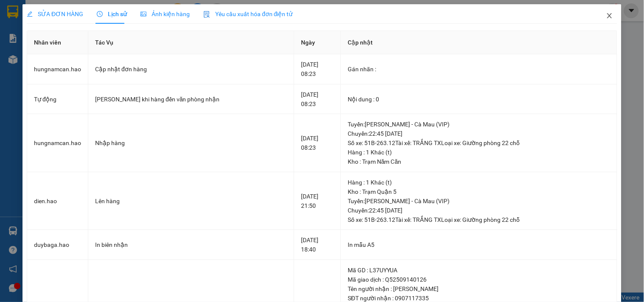 Image resolution: width=644 pixels, height=302 pixels. I want to click on div: Kho : Trạm Năm Căn, so click(479, 162).